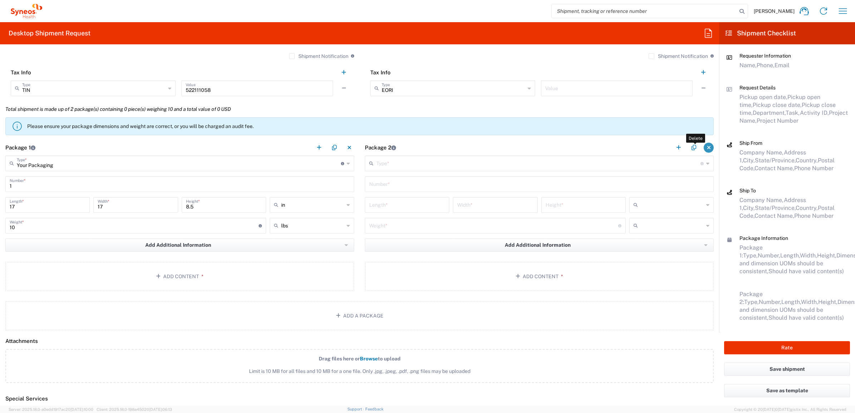 Image resolution: width=855 pixels, height=413 pixels. What do you see at coordinates (360, 371) in the screenshot?
I see `span: Limit is 10 MB for all files and 10 MB for a one file. Only .jpg, .jpeg, .pdf, .png files may be ...` at bounding box center [360, 371].